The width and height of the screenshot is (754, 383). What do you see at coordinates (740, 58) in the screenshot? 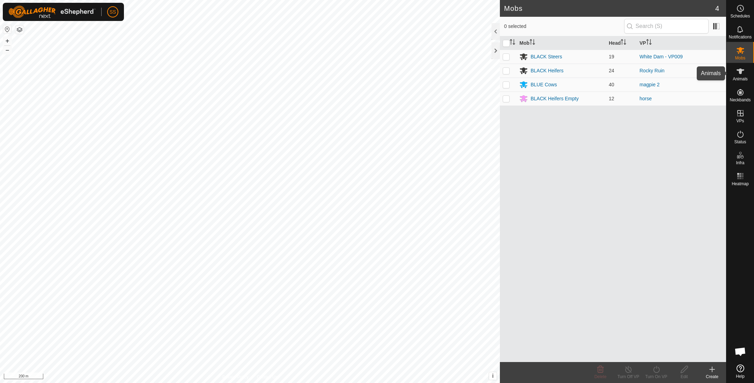
I see `span: Mobs` at bounding box center [740, 58].